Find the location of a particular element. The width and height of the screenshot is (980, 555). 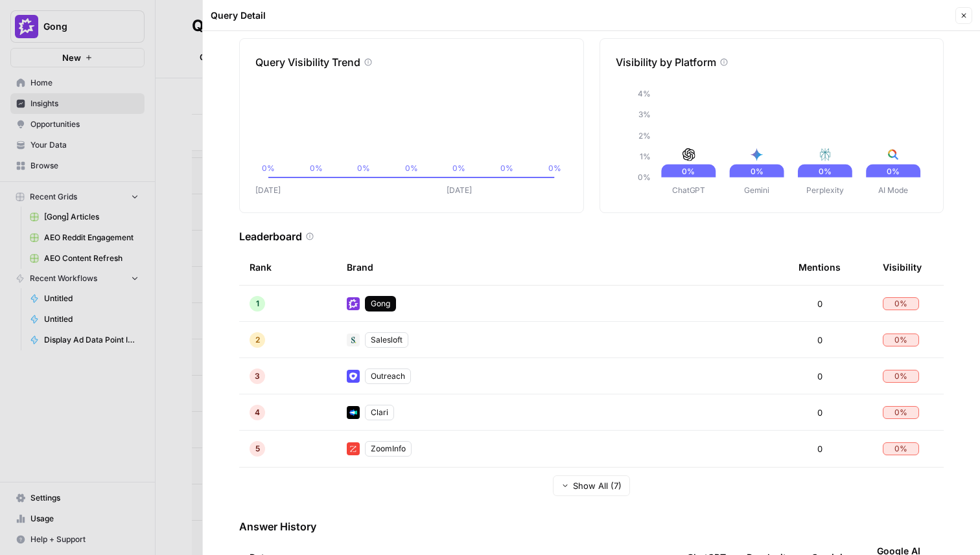

p: Visibility by Platform is located at coordinates (666, 62).